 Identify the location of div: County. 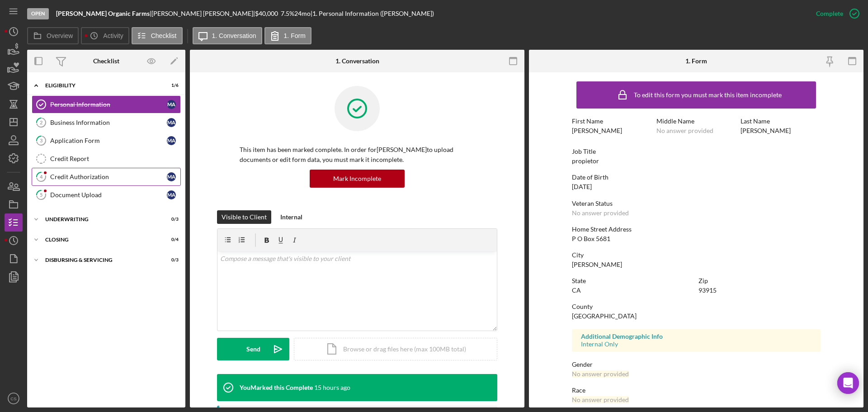
(696, 307).